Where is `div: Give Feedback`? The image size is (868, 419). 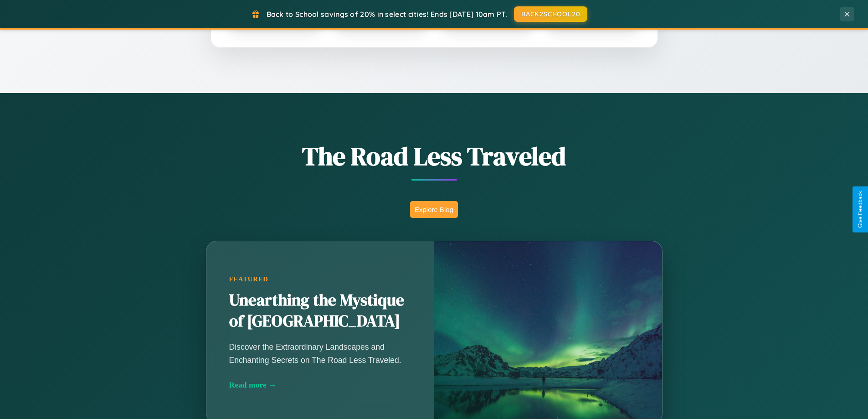 div: Give Feedback is located at coordinates (860, 209).